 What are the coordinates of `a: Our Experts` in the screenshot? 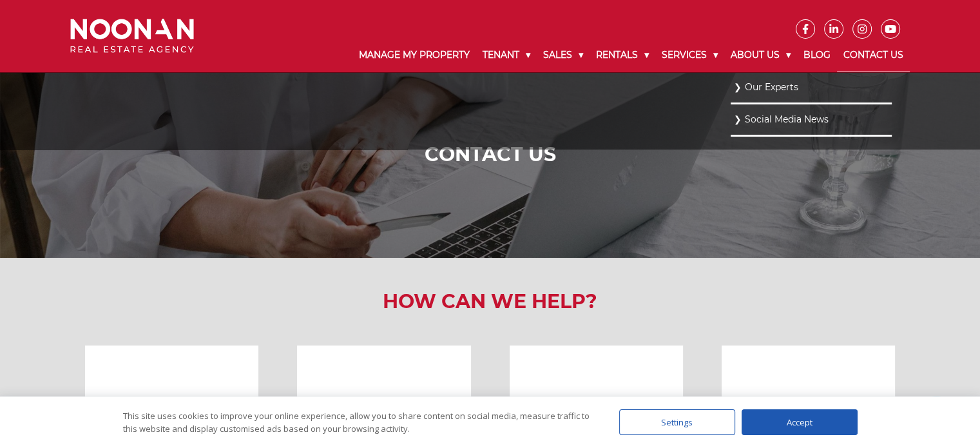 It's located at (812, 87).